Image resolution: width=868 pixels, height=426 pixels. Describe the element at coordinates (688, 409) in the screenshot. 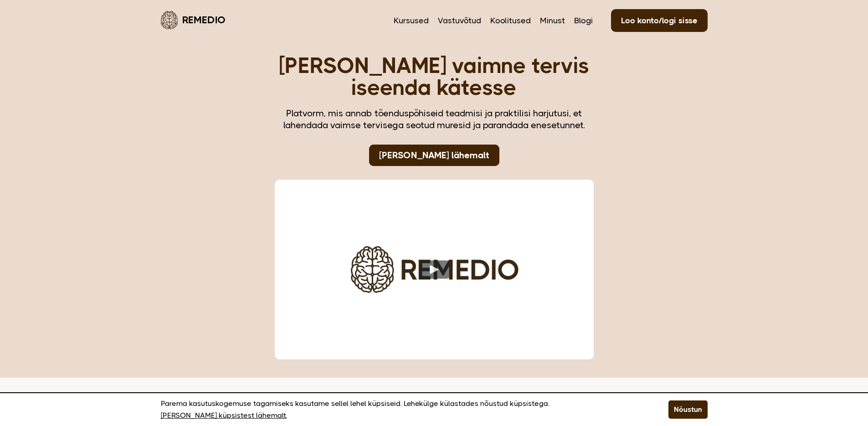

I see `button: Nõustun` at that location.